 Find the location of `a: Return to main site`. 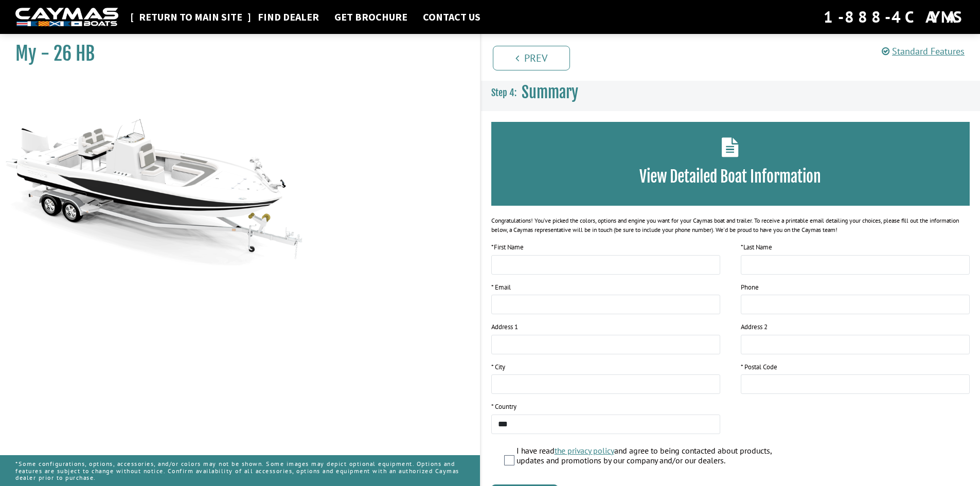

a: Return to main site is located at coordinates (191, 17).